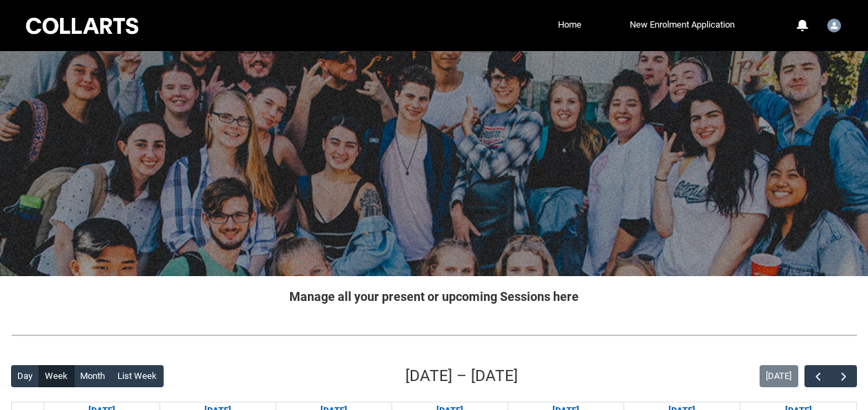  Describe the element at coordinates (682, 25) in the screenshot. I see `a: New Enrolment Application` at that location.